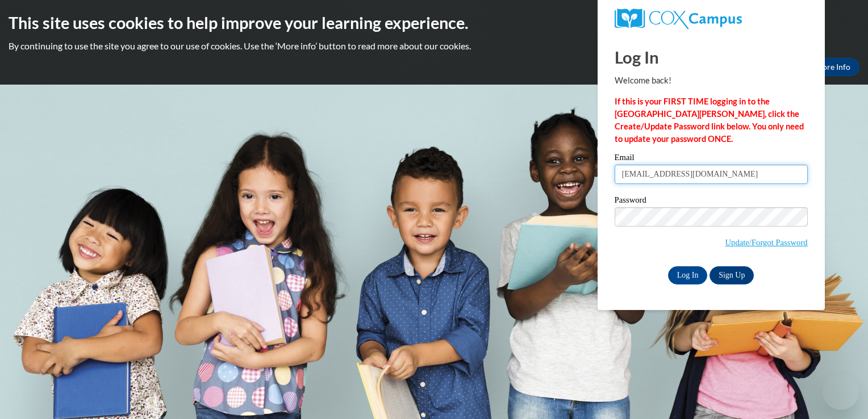  Describe the element at coordinates (712, 56) in the screenshot. I see `h1: Log In` at that location.